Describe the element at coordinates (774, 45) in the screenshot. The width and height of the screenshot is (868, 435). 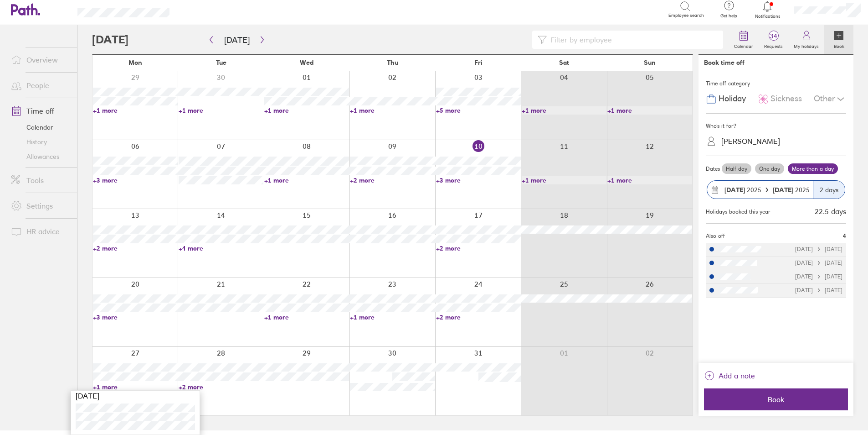
I see `label: Requests` at that location.